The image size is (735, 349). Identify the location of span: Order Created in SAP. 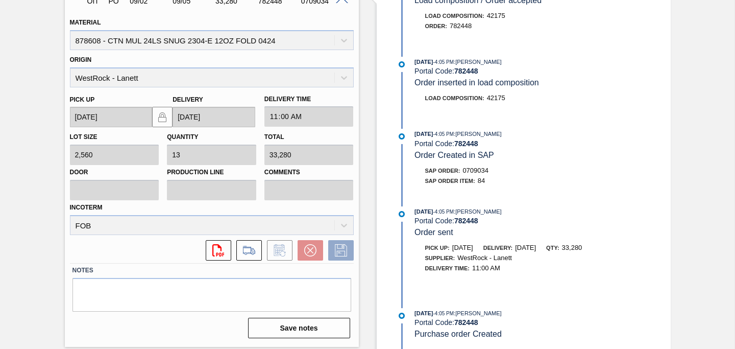
(454, 155).